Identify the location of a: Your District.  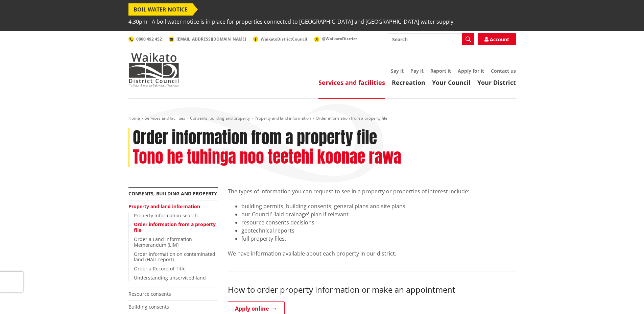
(497, 82).